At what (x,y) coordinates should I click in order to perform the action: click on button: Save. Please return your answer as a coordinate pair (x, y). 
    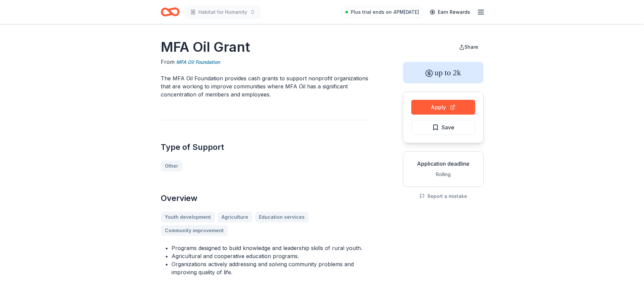
    Looking at the image, I should click on (443, 127).